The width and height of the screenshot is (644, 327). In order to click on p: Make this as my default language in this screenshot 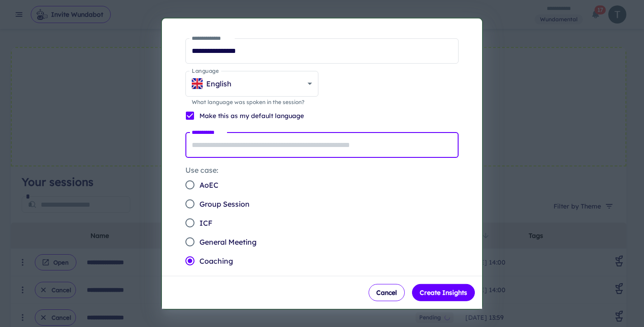, I will do `click(251, 115)`.